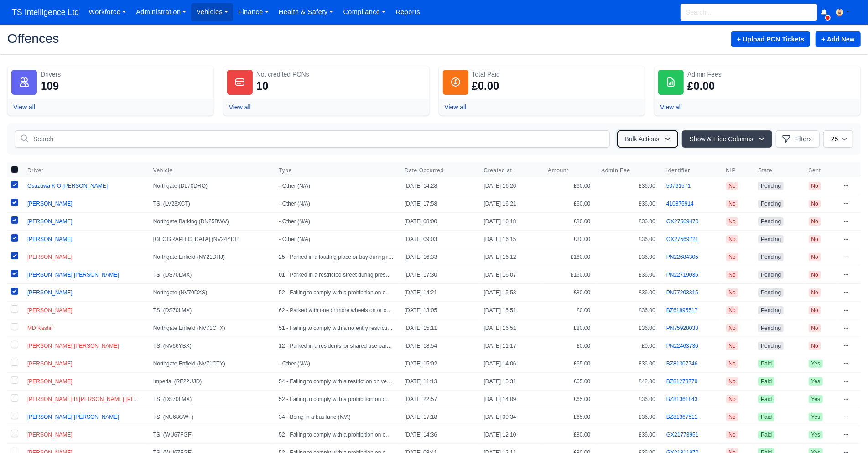 The width and height of the screenshot is (868, 453). Describe the element at coordinates (217, 38) in the screenshot. I see `h2: Offences` at that location.